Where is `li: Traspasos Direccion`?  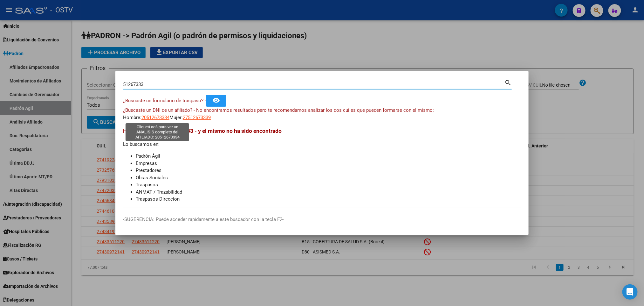
li: Traspasos Direccion is located at coordinates (329, 199).